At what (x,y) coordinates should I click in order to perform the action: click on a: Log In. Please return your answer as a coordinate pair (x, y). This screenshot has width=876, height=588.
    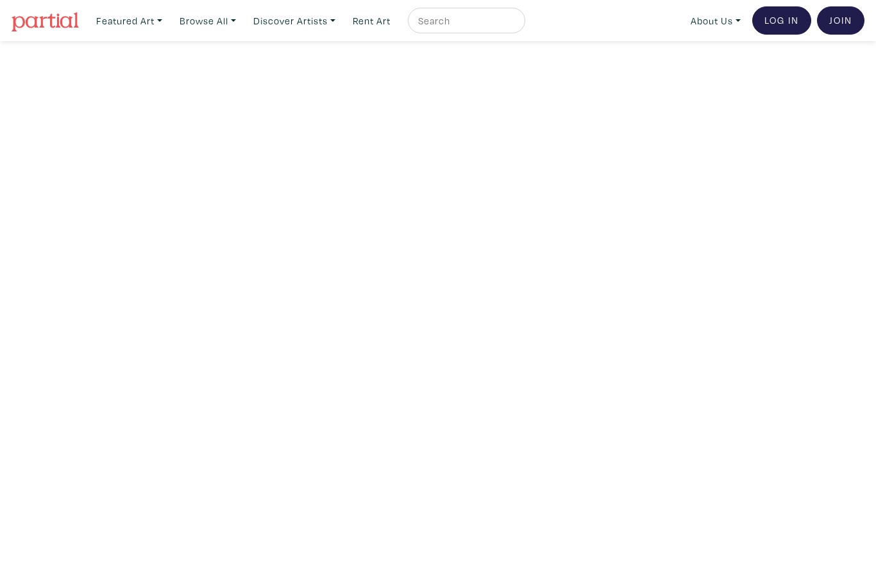
    Looking at the image, I should click on (782, 20).